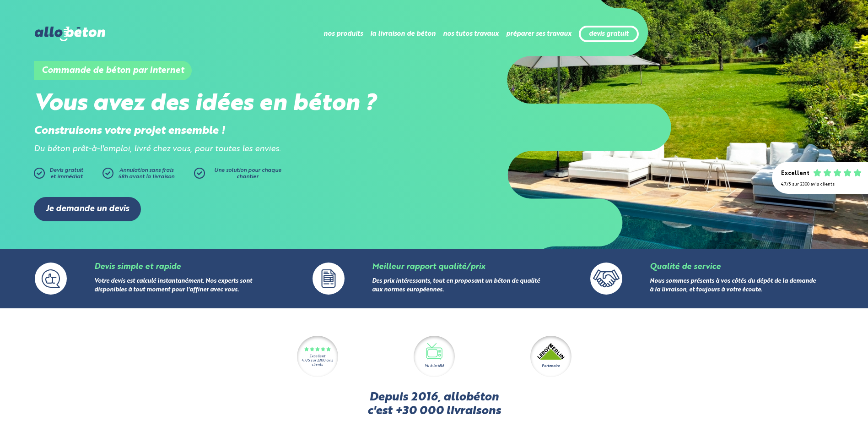 This screenshot has width=868, height=427. What do you see at coordinates (157, 149) in the screenshot?
I see `i: Du béton prêt-à-l'emploi, livré chez vous, pour toutes les envies.` at bounding box center [157, 149].